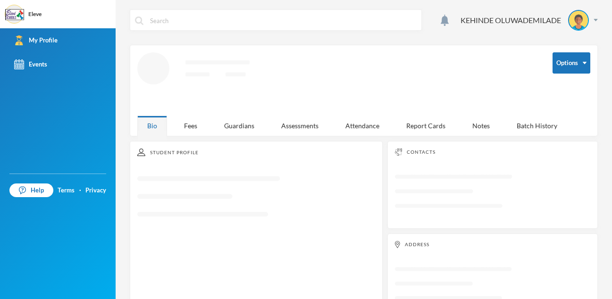 This screenshot has height=299, width=612. What do you see at coordinates (152, 126) in the screenshot?
I see `div: Bio` at bounding box center [152, 126].